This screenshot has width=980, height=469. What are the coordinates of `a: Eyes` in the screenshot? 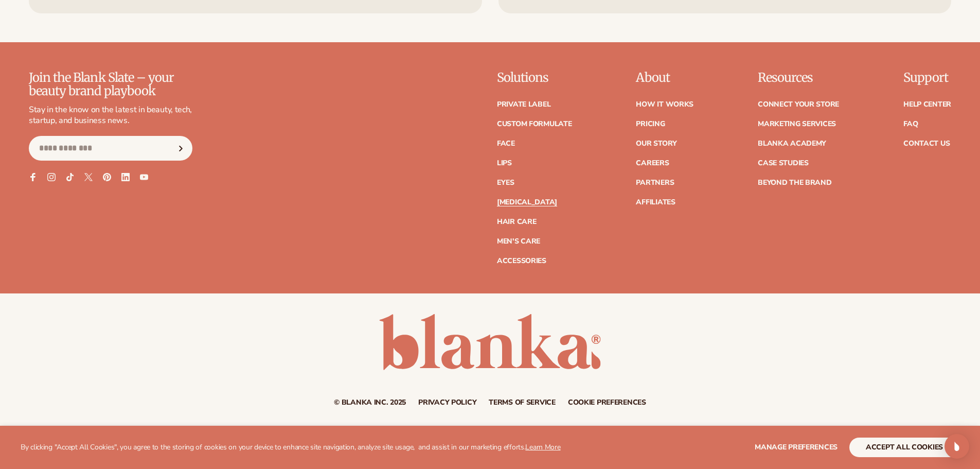 It's located at (506, 183).